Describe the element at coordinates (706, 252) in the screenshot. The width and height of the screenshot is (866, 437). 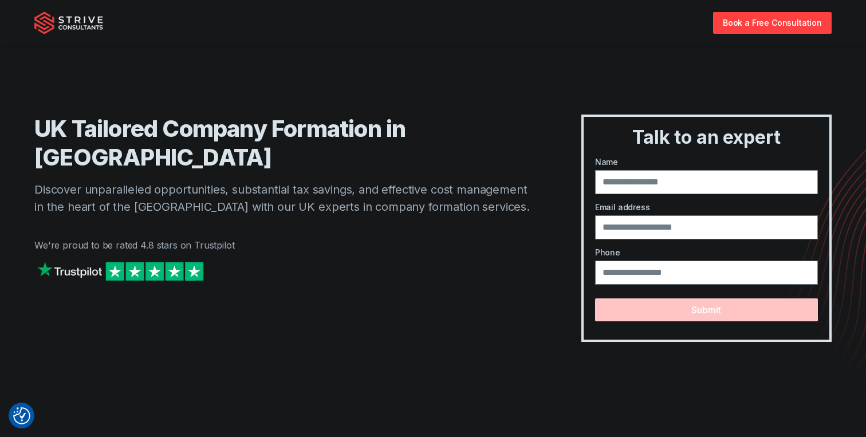
I see `label: Phone` at that location.